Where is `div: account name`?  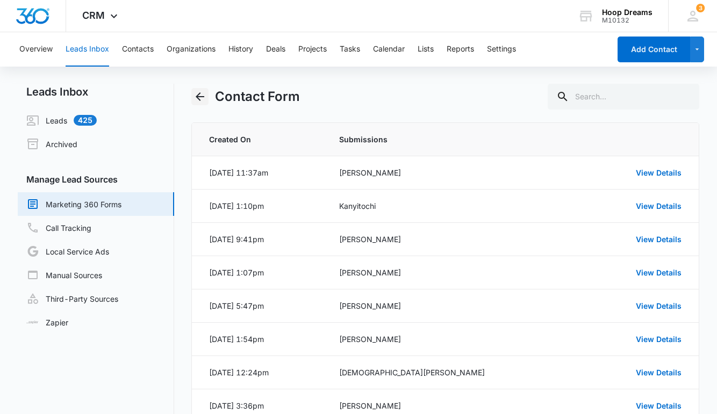
div: account name is located at coordinates (627, 12).